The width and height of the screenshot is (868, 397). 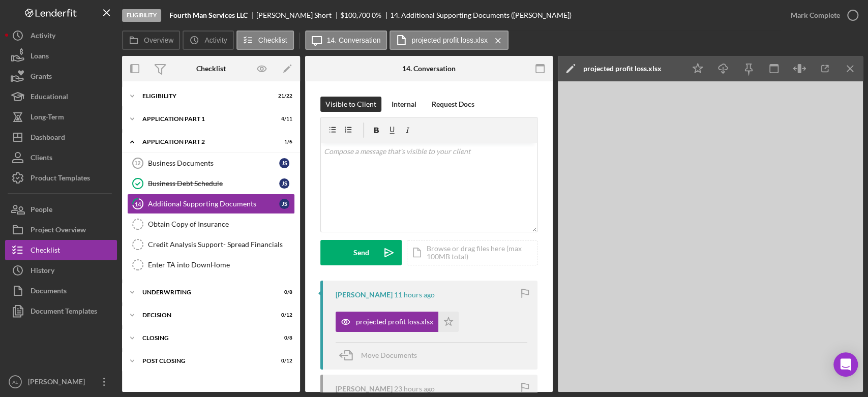 I want to click on label: 14. Conversation, so click(x=355, y=40).